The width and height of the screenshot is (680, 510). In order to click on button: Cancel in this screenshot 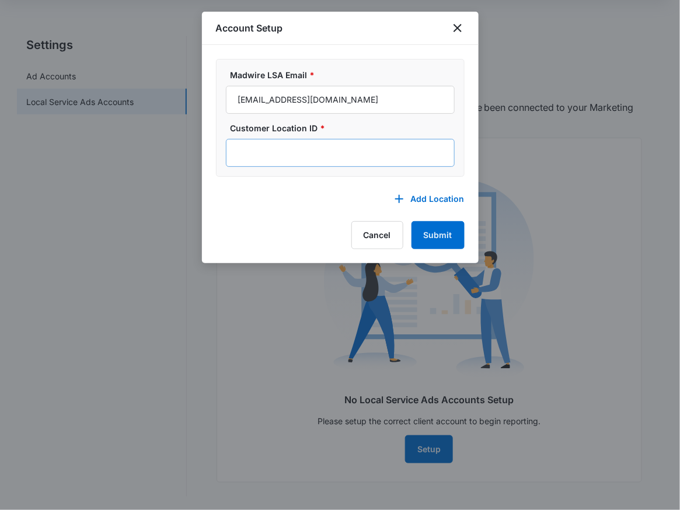, I will do `click(377, 235)`.